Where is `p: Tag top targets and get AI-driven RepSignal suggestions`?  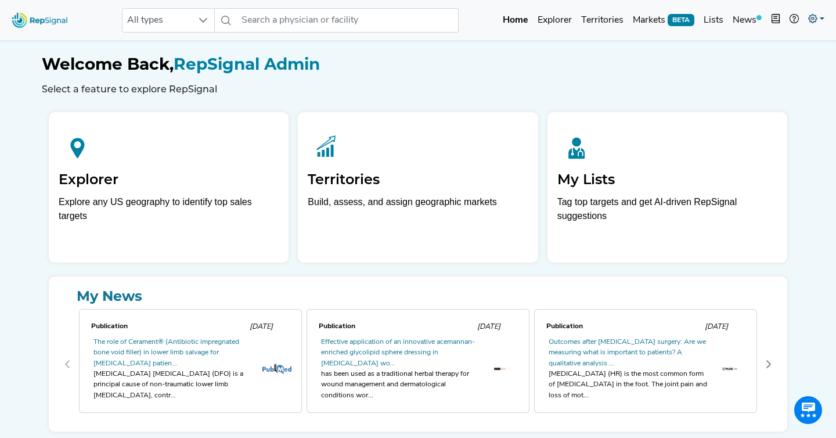
p: Tag top targets and get AI-driven RepSignal suggestions is located at coordinates (667, 212).